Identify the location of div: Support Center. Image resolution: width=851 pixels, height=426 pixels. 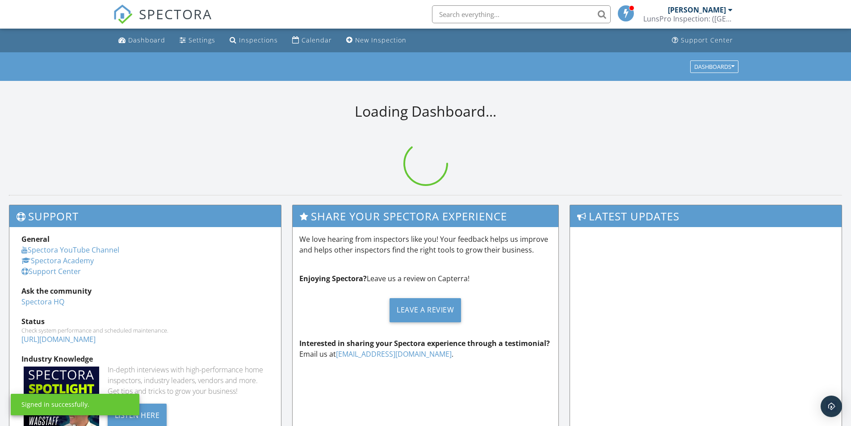
(707, 40).